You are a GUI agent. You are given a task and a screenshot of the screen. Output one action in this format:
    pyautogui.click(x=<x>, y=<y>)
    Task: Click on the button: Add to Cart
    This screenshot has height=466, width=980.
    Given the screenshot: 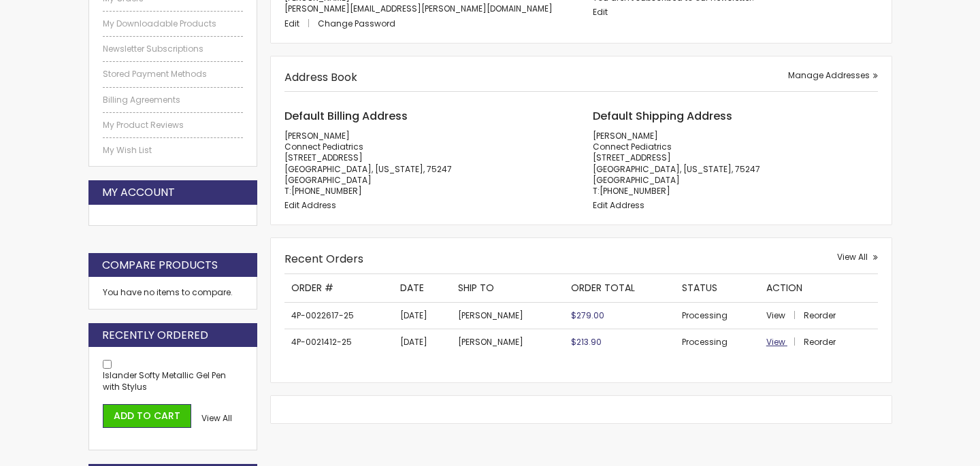 What is the action you would take?
    pyautogui.click(x=147, y=416)
    